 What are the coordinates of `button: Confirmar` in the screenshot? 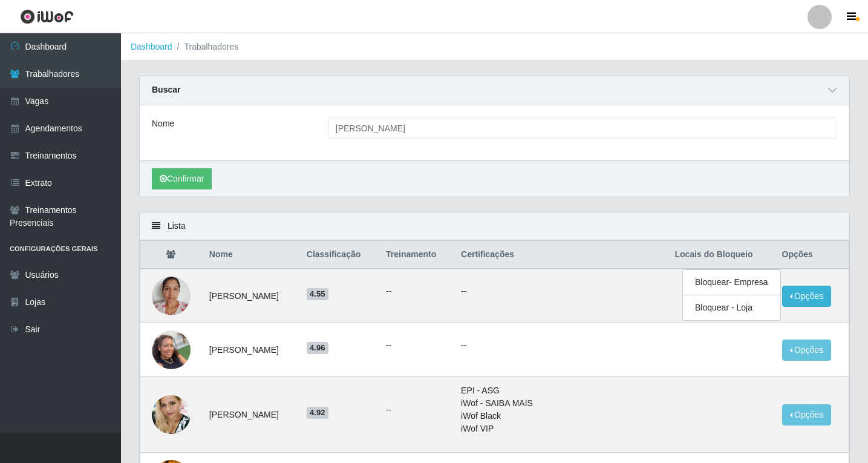 It's located at (181, 178).